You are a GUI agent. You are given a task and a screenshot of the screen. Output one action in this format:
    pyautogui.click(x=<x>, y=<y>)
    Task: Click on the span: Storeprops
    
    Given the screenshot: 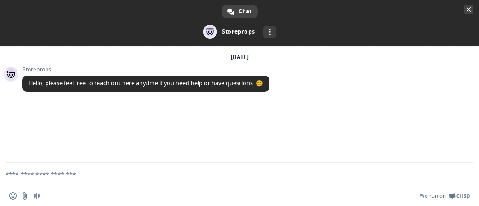 What is the action you would take?
    pyautogui.click(x=145, y=70)
    